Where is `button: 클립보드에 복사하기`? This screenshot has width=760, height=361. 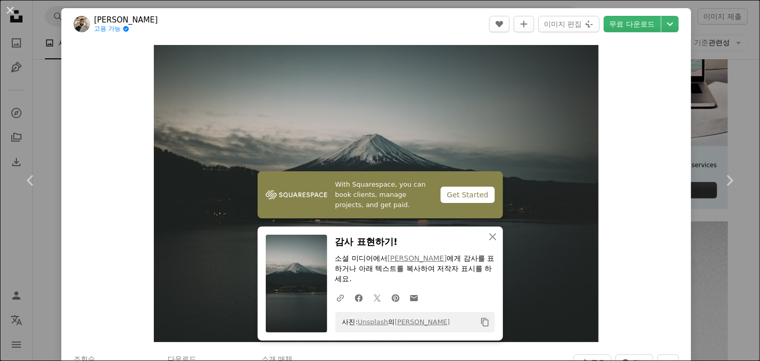
button: 클립보드에 복사하기 is located at coordinates (485, 322).